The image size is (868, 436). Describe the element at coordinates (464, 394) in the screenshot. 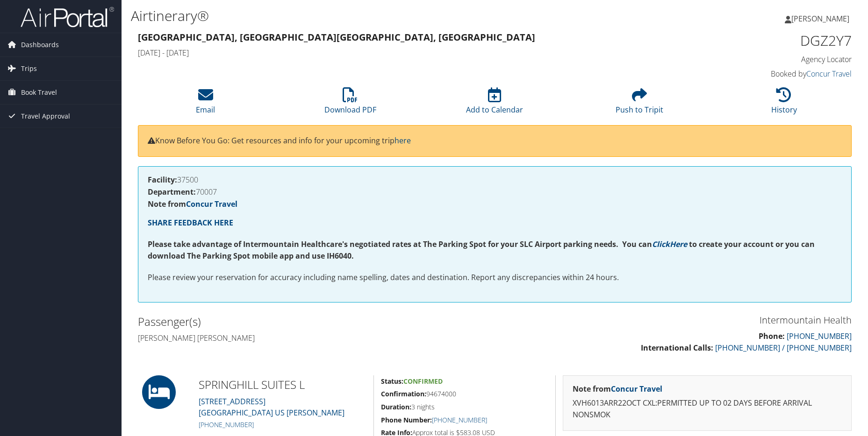

I see `h5: 94674000` at that location.